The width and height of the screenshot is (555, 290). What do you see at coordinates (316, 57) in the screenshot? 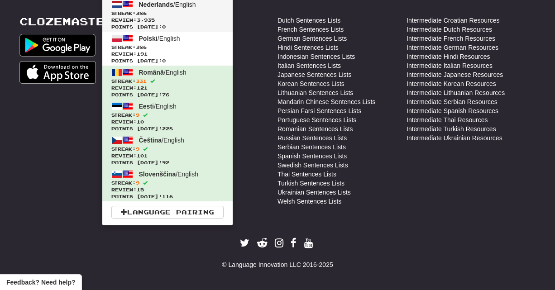
I see `a: Indonesian Sentences Lists` at bounding box center [316, 57].